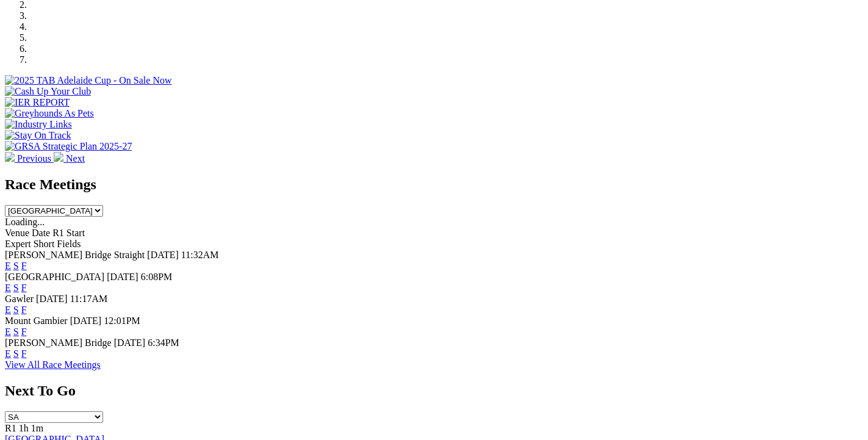  What do you see at coordinates (41, 232) in the screenshot?
I see `span: Date` at bounding box center [41, 232].